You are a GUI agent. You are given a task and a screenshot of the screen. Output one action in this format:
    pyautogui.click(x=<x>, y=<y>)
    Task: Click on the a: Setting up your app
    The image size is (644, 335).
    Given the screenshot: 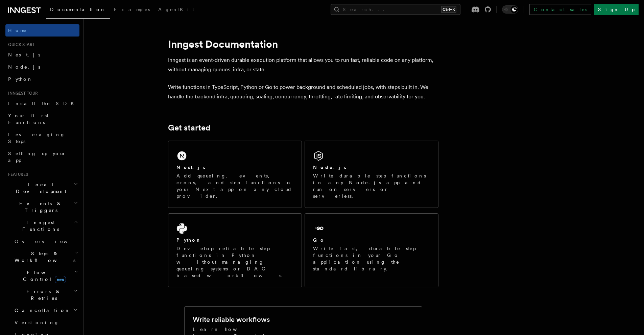 What is the action you would take?
    pyautogui.click(x=42, y=157)
    